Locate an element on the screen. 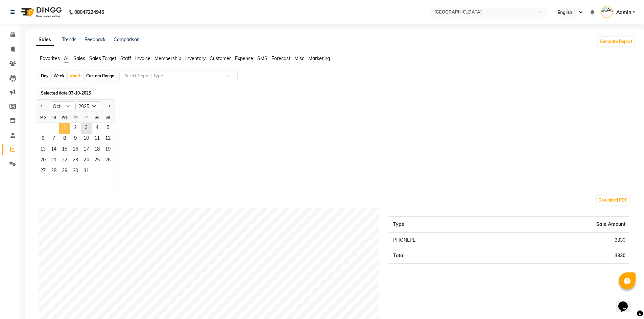  select: Select year is located at coordinates (88, 106).